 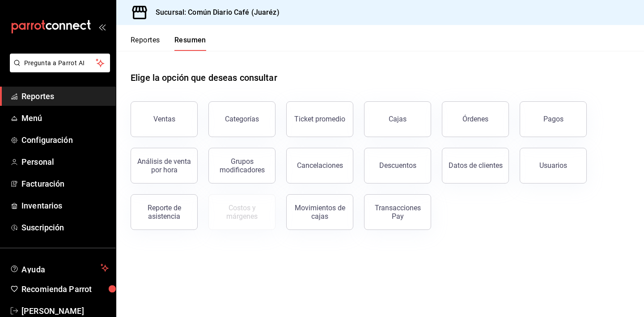 What do you see at coordinates (60, 63) in the screenshot?
I see `button: Pregunta a Parrot AI` at bounding box center [60, 63].